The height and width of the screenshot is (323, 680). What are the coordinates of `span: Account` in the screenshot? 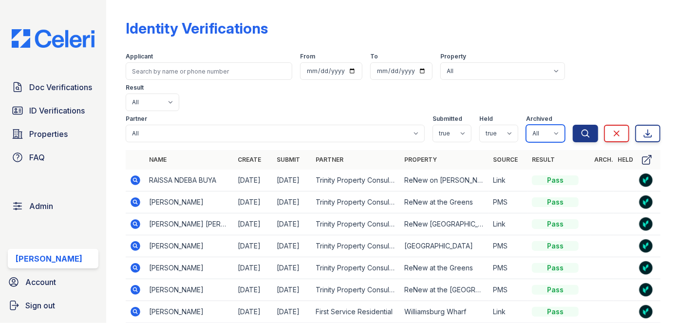 It's located at (40, 282).